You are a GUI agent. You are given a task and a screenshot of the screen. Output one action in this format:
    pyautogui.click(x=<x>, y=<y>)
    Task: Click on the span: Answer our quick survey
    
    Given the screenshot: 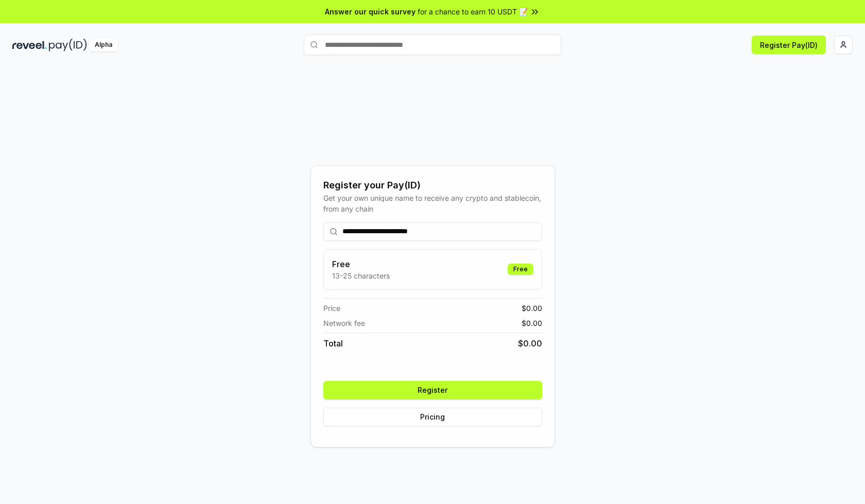 What is the action you would take?
    pyautogui.click(x=370, y=12)
    